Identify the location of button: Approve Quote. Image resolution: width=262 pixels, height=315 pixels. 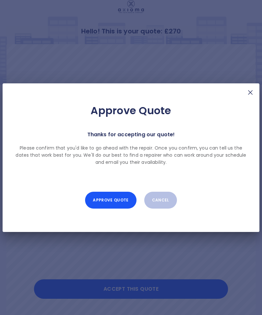
(111, 200).